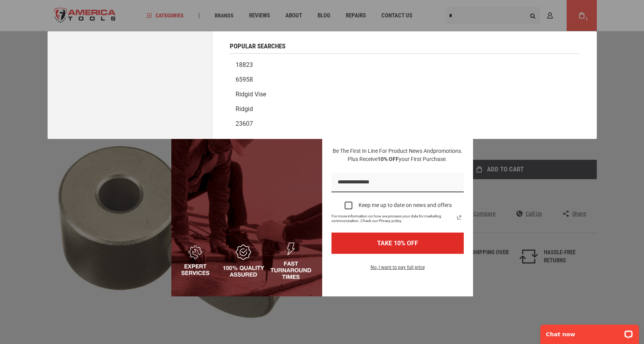 Image resolution: width=644 pixels, height=344 pixels. I want to click on span: For more information on how we process your data for marketing communication. Check our Privacy p..., so click(393, 219).